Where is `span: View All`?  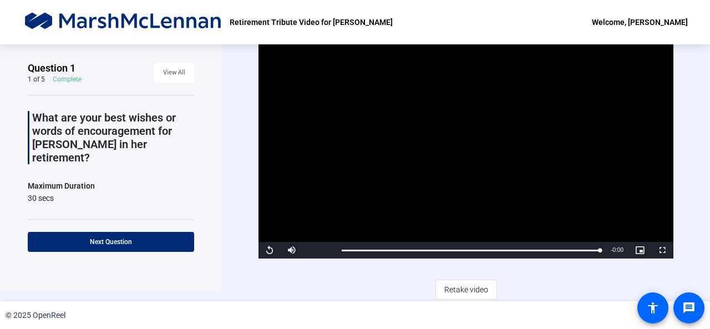
span: View All is located at coordinates (174, 73).